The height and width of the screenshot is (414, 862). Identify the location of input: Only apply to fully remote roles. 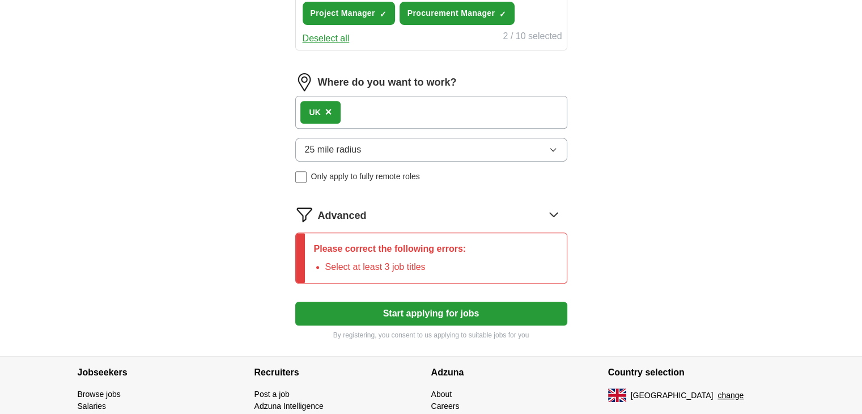
(301, 177).